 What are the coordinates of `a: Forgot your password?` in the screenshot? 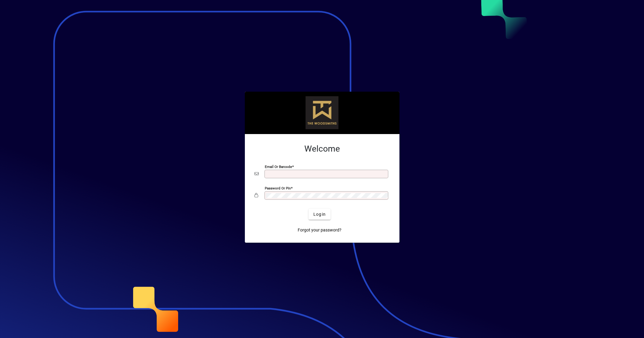 It's located at (320, 230).